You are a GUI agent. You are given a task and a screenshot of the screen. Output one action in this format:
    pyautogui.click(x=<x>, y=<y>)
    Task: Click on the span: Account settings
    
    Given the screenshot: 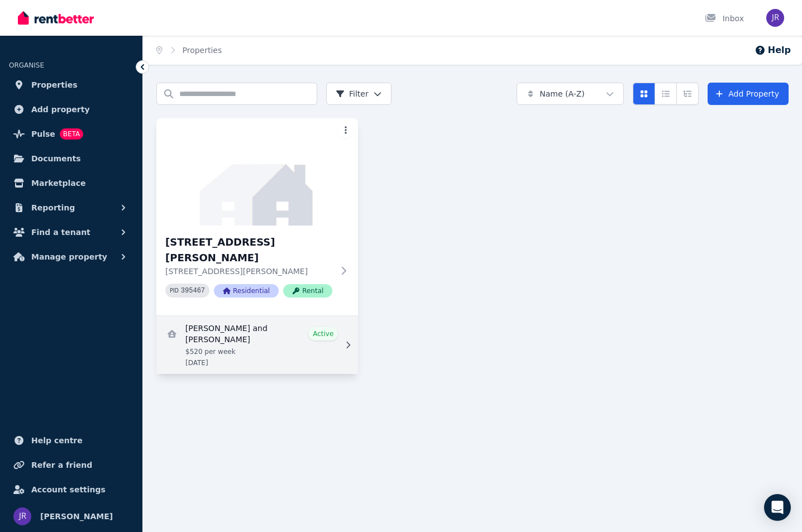 What is the action you would take?
    pyautogui.click(x=68, y=489)
    